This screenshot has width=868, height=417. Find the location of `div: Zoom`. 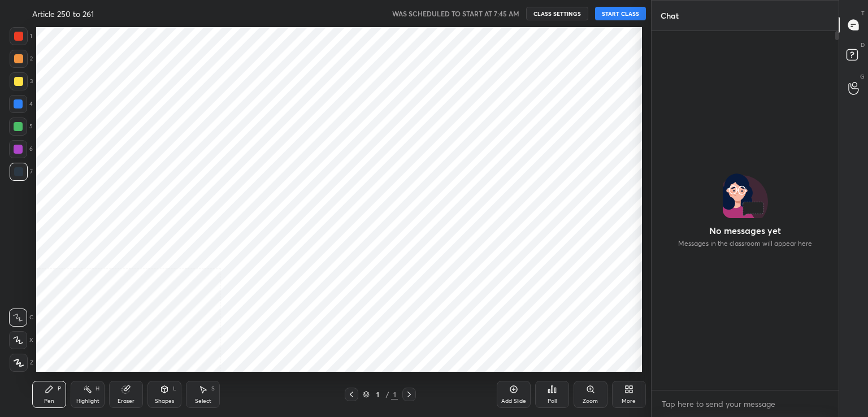

div: Zoom is located at coordinates (590, 401).